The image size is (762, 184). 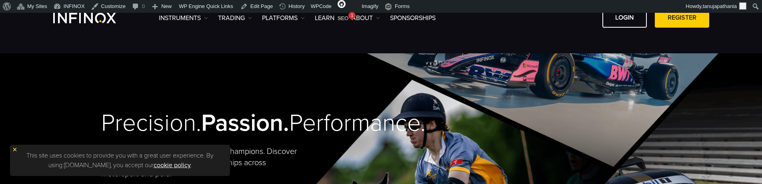 I want to click on h2: Precision. Performance., so click(x=227, y=123).